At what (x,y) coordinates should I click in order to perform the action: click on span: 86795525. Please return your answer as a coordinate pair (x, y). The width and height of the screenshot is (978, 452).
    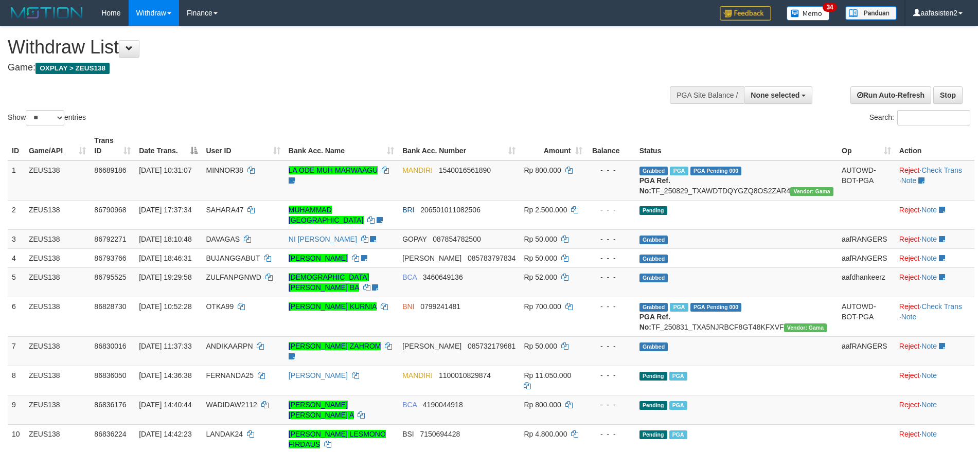
    Looking at the image, I should click on (110, 277).